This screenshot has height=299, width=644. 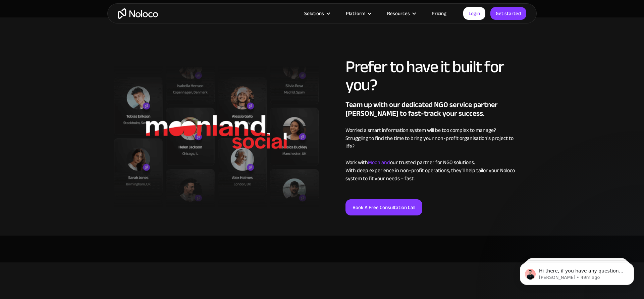 I want to click on p: Hi there, if you have any questions about how to use Google Sheets with Noloco, just ask! [GEOGRA..., so click(x=72, y=22).